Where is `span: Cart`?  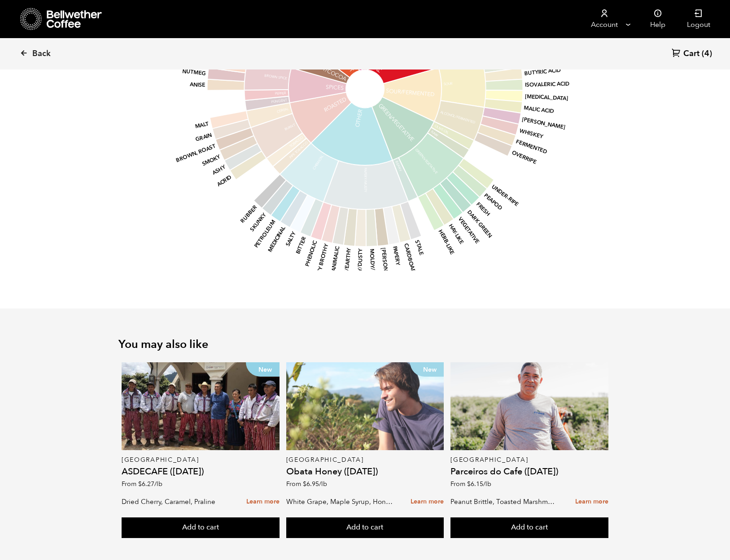
span: Cart is located at coordinates (692, 54).